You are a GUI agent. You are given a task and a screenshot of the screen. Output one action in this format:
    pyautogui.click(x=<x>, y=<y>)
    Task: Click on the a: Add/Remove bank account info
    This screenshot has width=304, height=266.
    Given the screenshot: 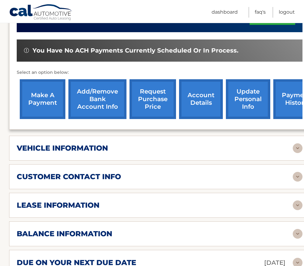 What is the action you would take?
    pyautogui.click(x=97, y=99)
    